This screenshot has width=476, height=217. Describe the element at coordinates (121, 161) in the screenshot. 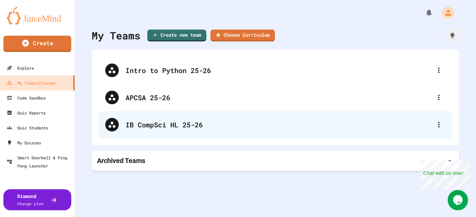

I see `p: Archived Teams` at that location.